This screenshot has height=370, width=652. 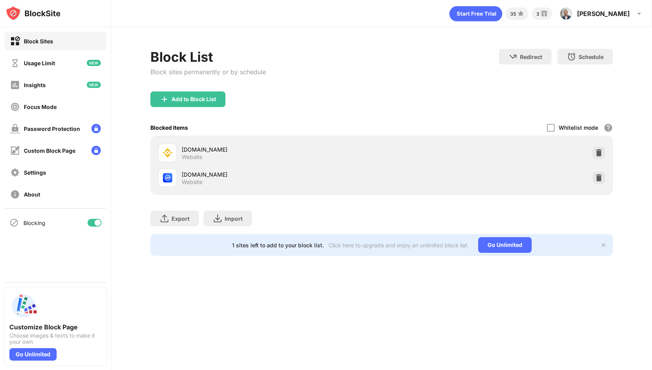 What do you see at coordinates (521, 14) in the screenshot?
I see `img: points-small.svg` at bounding box center [521, 14].